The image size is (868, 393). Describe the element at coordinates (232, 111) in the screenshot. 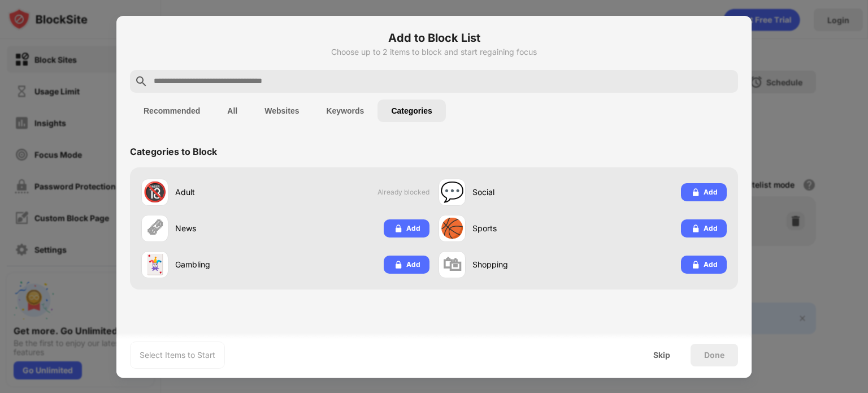

I see `button: All` at that location.